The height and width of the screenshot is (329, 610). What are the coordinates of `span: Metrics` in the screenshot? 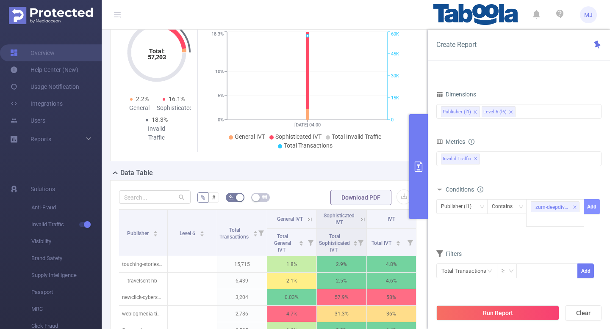 It's located at (450, 142).